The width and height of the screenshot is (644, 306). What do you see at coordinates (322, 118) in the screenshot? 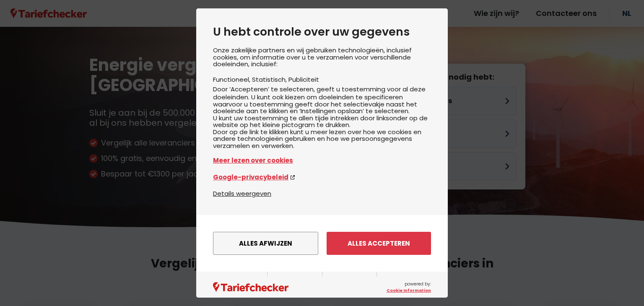
I see `div: Onze zakelijke partners en wij gebruiken technologieën, inclusief cookies, om informatie over u t...` at bounding box center [322, 118].